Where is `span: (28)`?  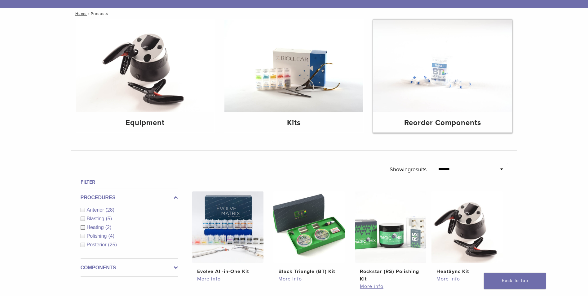 span: (28) is located at coordinates (110, 209).